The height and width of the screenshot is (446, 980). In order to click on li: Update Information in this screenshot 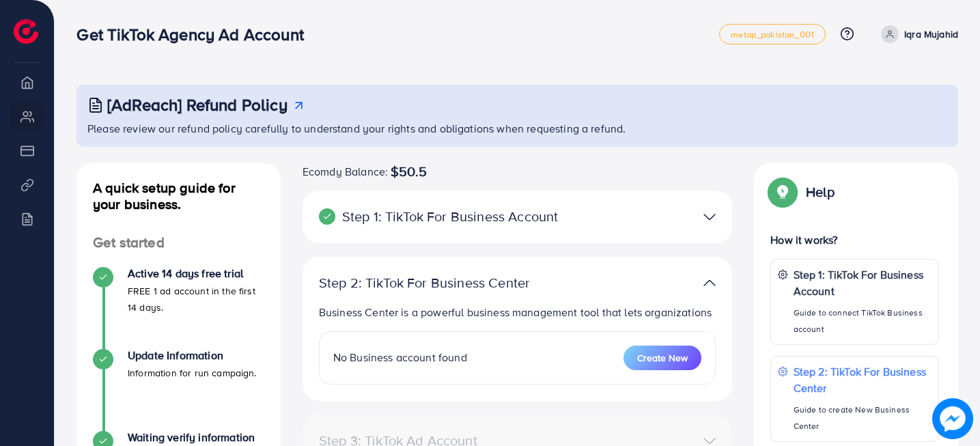, I will do `click(178, 390)`.